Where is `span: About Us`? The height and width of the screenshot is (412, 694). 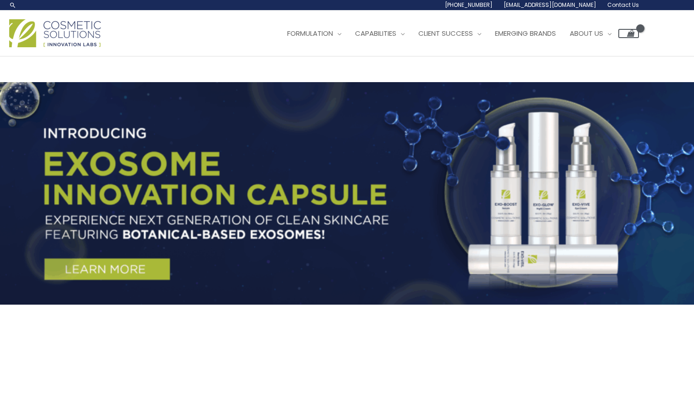
span: About Us is located at coordinates (586, 33).